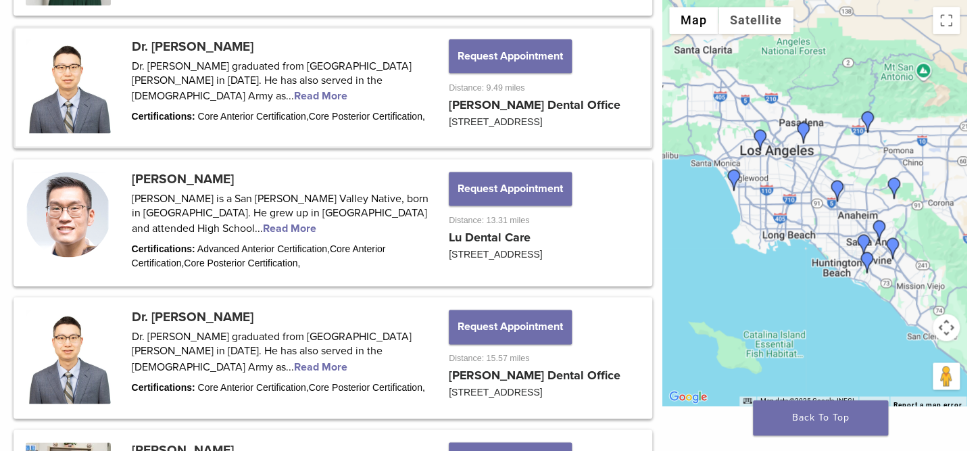 The image size is (980, 451). What do you see at coordinates (734, 180) in the screenshot?
I see `div: Dr. Sandra Calleros` at bounding box center [734, 180].